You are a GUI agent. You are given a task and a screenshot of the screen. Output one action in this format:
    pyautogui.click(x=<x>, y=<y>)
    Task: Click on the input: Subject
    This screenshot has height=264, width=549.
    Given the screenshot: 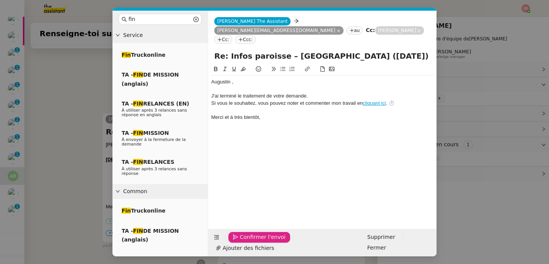 What is the action you would take?
    pyautogui.click(x=322, y=56)
    